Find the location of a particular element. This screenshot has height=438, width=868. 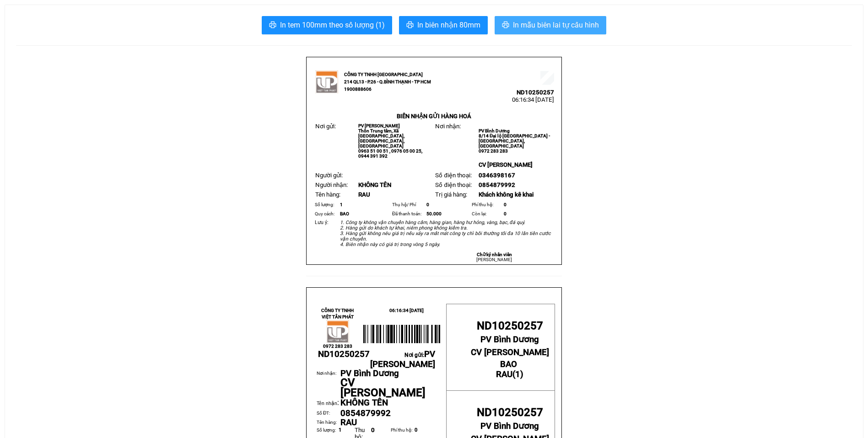

span: Lưu ý: is located at coordinates (321, 222).